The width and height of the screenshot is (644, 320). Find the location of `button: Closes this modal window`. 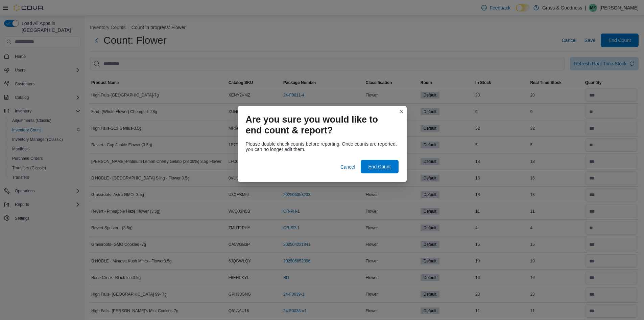

button: Closes this modal window is located at coordinates (401, 111).